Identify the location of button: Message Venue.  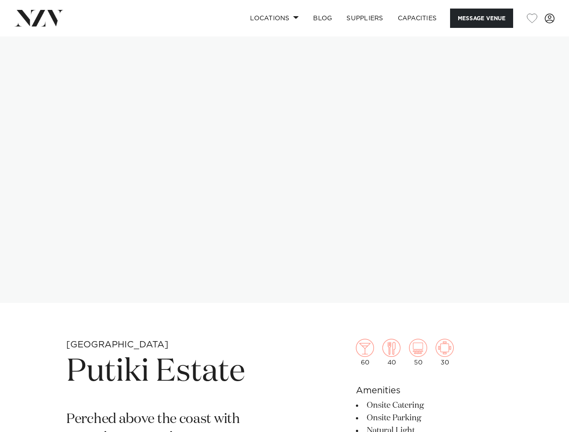
(481, 18).